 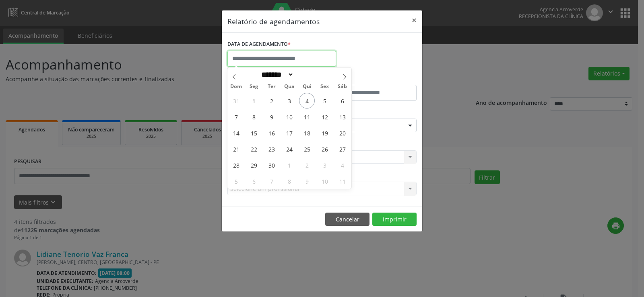 What do you see at coordinates (272, 86) in the screenshot?
I see `span: Ter` at bounding box center [272, 86].